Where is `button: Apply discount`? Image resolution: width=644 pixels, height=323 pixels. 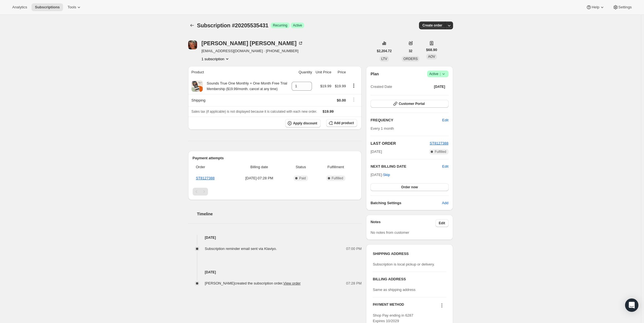 button: Apply discount is located at coordinates (303, 123).